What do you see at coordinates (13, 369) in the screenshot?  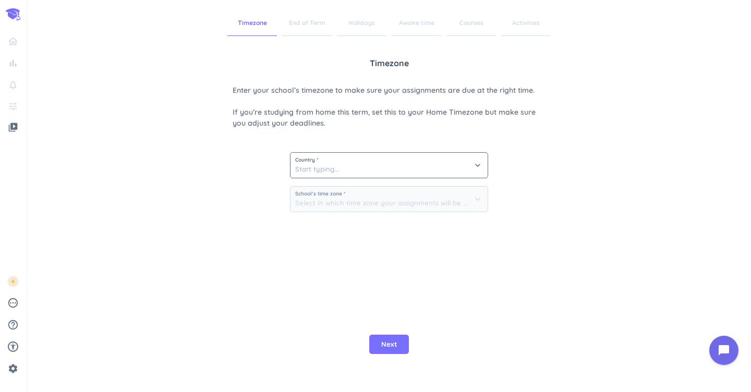 I see `a: settings` at bounding box center [13, 369].